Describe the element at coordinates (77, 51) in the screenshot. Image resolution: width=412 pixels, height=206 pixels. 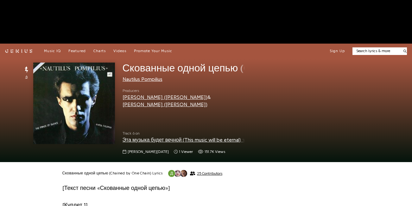
I see `span: Featured` at that location.